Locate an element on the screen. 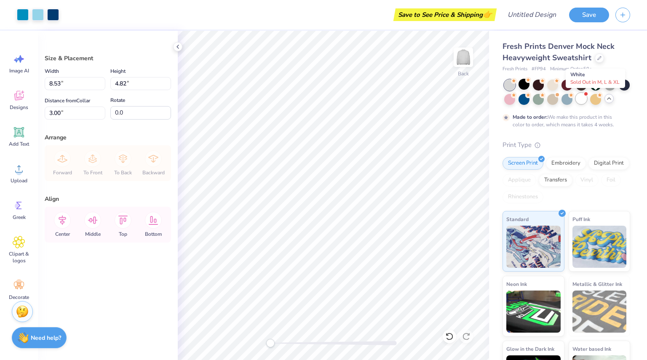 The image size is (647, 360). span: Greek is located at coordinates (19, 217).